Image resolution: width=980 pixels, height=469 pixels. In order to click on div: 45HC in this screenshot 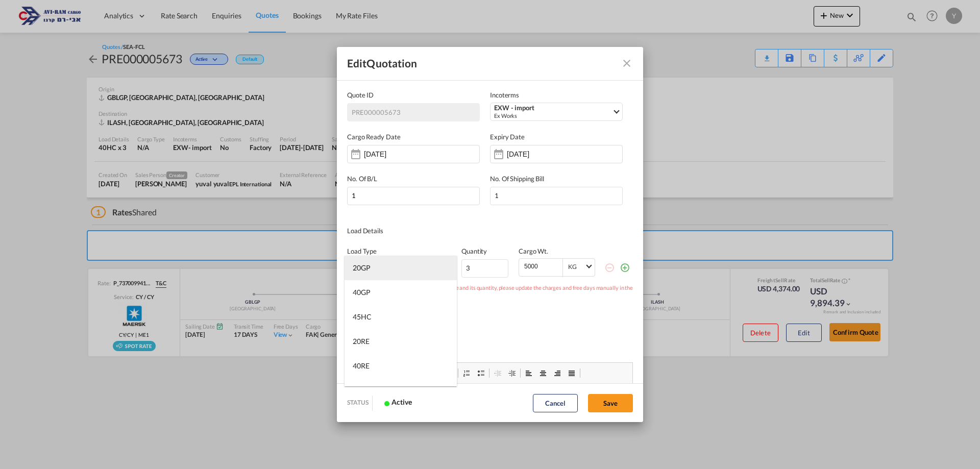, I will do `click(362, 317)`.